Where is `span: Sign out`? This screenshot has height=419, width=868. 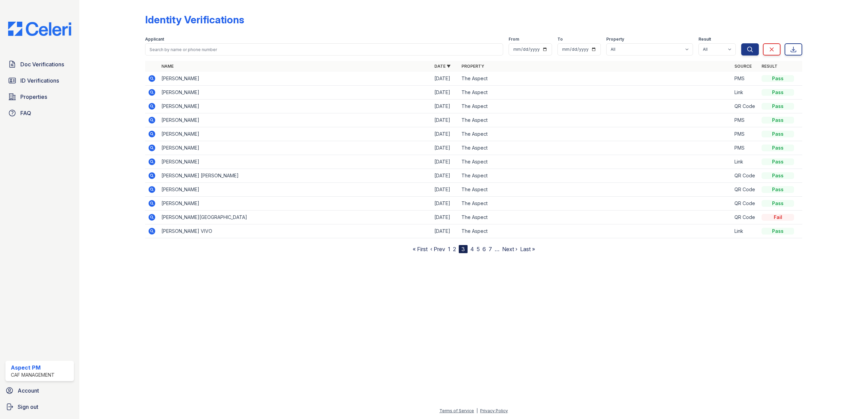 span: Sign out is located at coordinates (27, 407).